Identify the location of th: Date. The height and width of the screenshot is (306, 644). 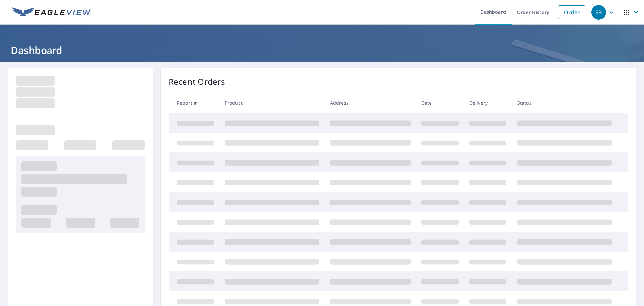
(440, 103).